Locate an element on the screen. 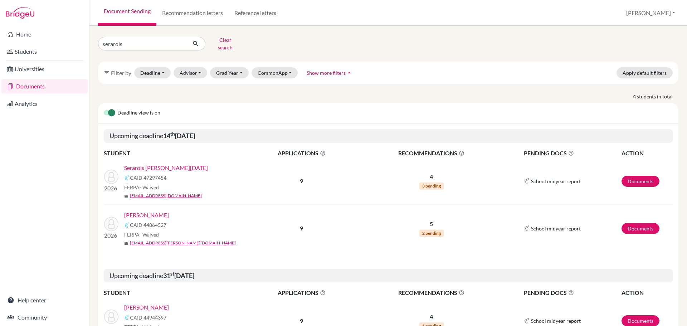  span: Show more filters is located at coordinates (326, 73).